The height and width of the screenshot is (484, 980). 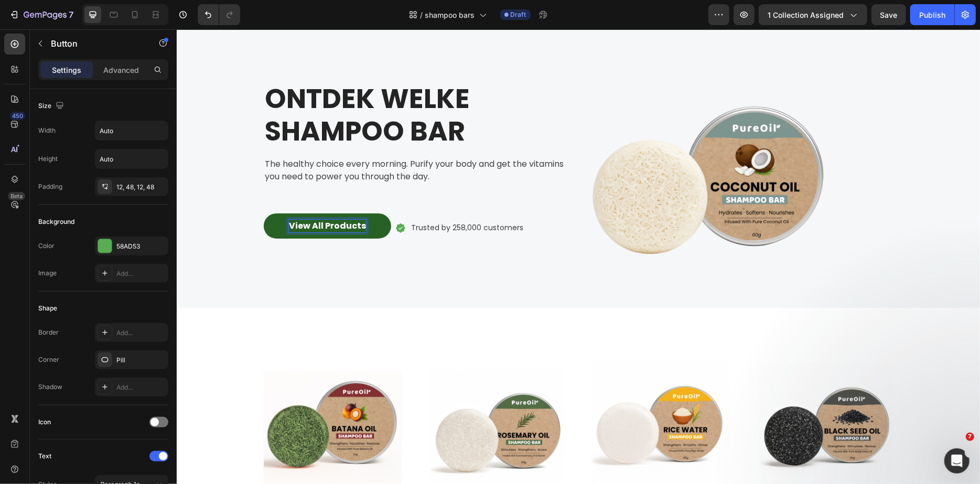 What do you see at coordinates (50, 387) in the screenshot?
I see `div: Shadow` at bounding box center [50, 387].